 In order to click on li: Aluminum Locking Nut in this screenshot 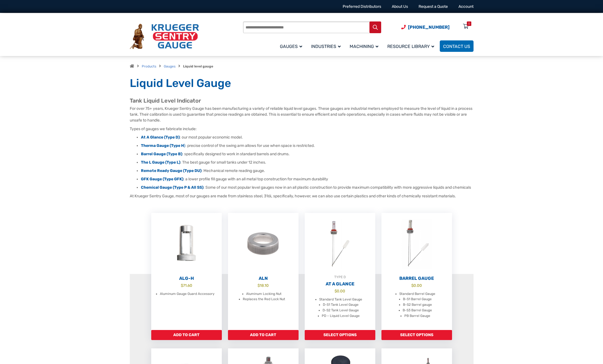, I will do `click(264, 294)`.